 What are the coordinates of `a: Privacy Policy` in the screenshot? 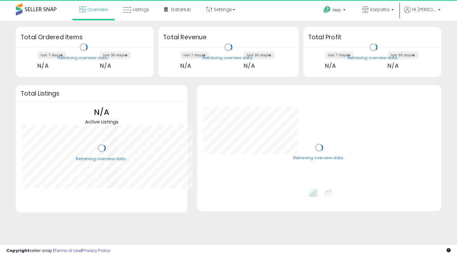 It's located at (96, 251).